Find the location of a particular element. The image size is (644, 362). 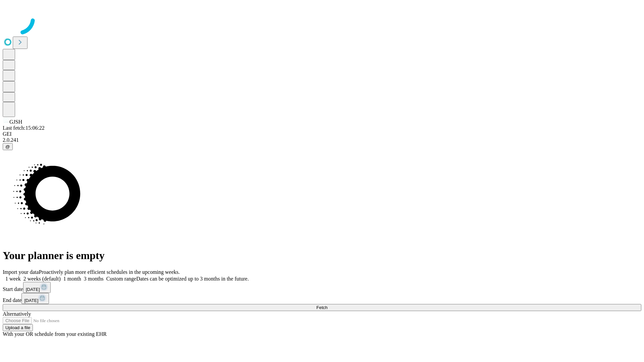

button: Upload a file is located at coordinates (18, 328).